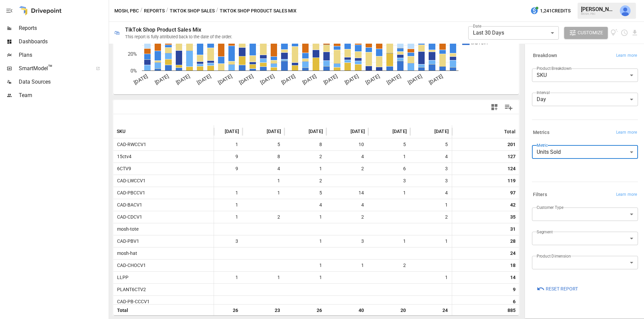 Image resolution: width=644 pixels, height=319 pixels. I want to click on button: Schedule report, so click(624, 33).